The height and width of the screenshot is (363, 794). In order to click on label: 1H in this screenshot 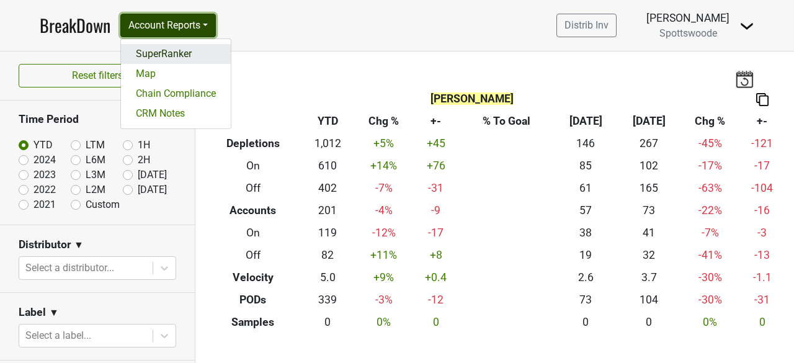, I will do `click(144, 145)`.